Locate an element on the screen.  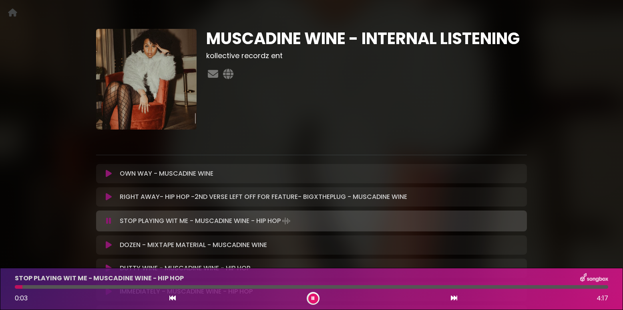
span: 0:03 is located at coordinates (21, 298).